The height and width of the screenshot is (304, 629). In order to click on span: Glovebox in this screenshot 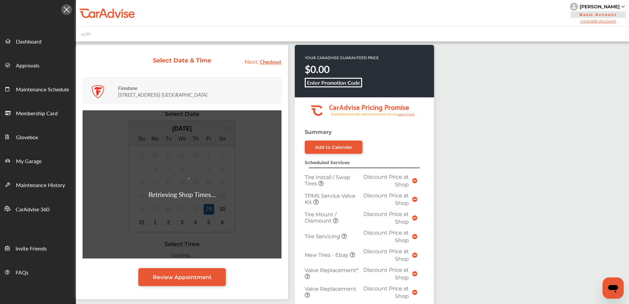, I will do `click(27, 137)`.